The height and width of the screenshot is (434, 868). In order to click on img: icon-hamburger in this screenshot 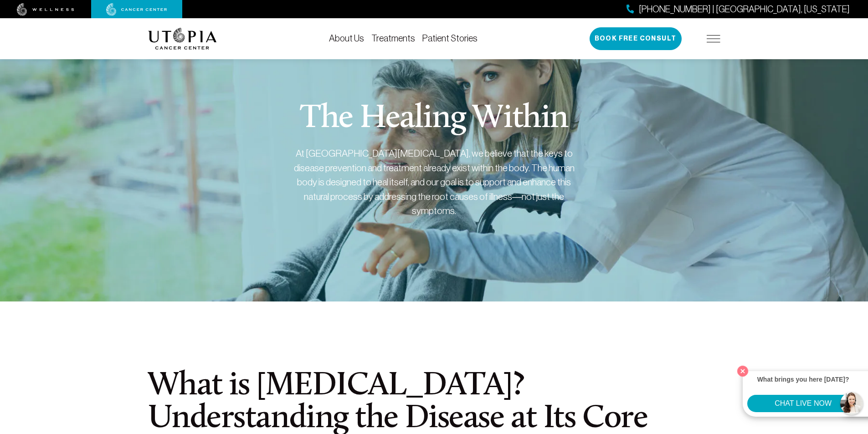, I will do `click(714, 39)`.